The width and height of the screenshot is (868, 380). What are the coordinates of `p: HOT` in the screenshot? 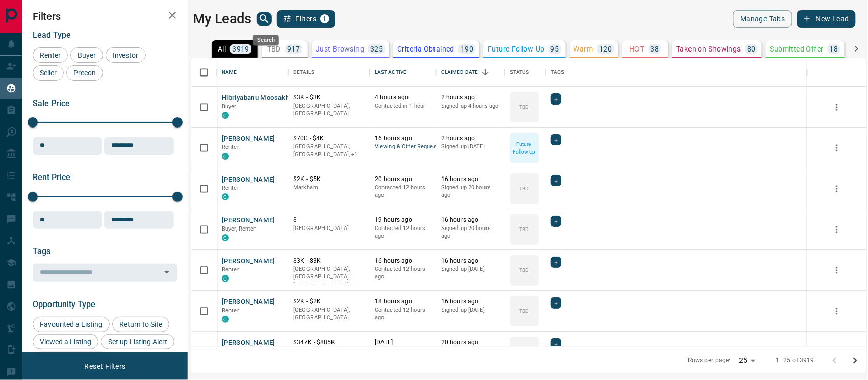 It's located at (637, 49).